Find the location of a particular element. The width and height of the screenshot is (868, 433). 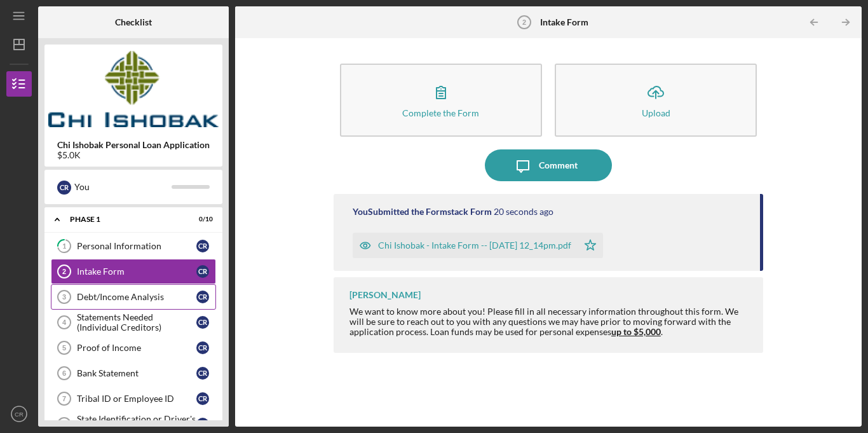

a: 1Personal InformationCR is located at coordinates (133, 246).